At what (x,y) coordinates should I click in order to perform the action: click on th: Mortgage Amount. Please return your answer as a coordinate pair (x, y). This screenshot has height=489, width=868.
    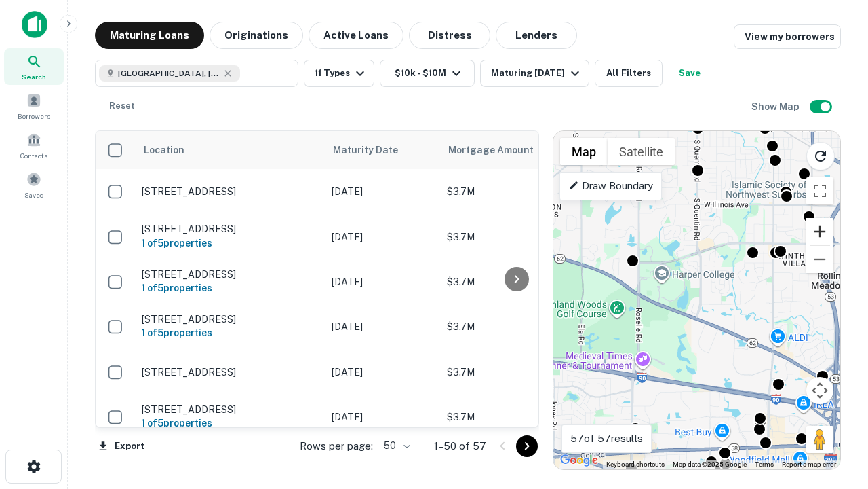
    Looking at the image, I should click on (514, 150).